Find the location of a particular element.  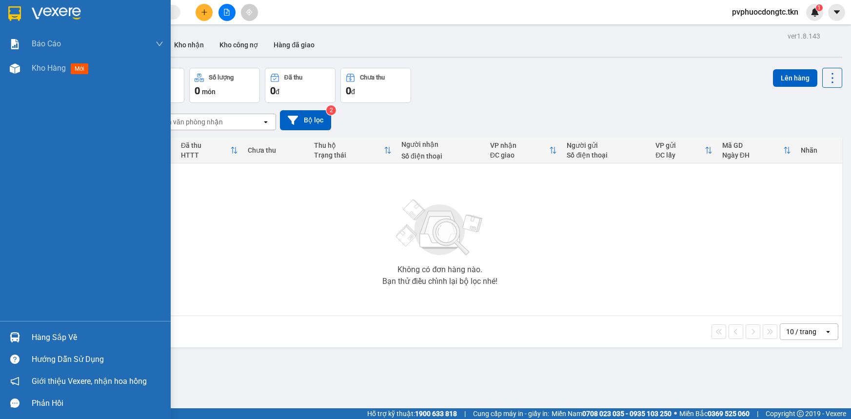

div: Ngày ĐH is located at coordinates (753, 155).